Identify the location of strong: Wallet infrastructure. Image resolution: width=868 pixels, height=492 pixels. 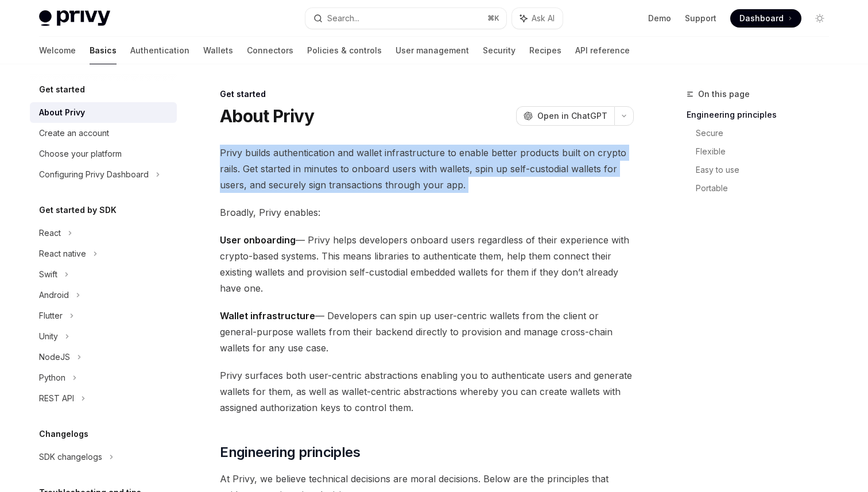
(268, 316).